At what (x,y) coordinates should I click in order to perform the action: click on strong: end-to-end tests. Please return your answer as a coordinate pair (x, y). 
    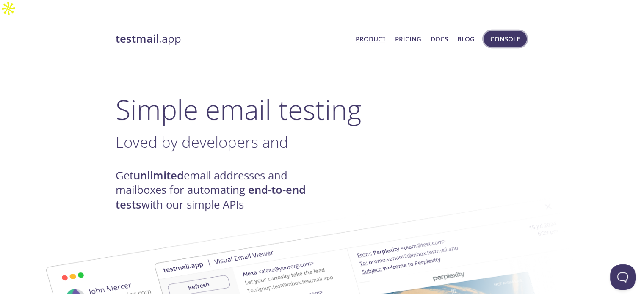
    Looking at the image, I should click on (210, 197).